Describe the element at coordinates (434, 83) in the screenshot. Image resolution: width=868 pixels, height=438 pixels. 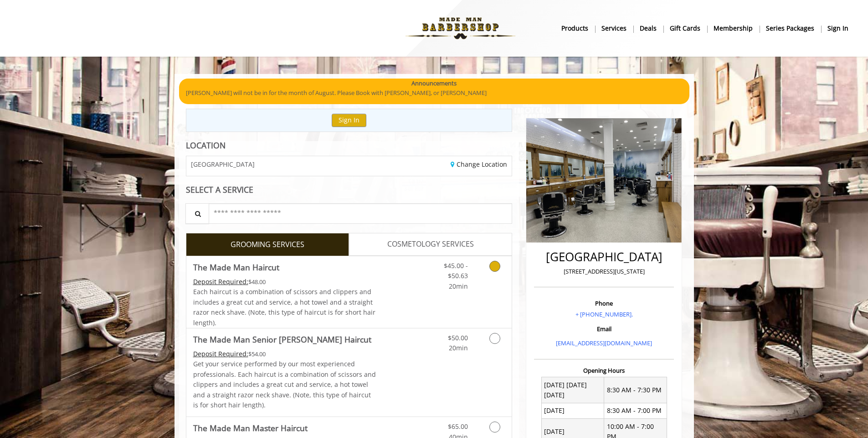
I see `b: Announcements` at that location.